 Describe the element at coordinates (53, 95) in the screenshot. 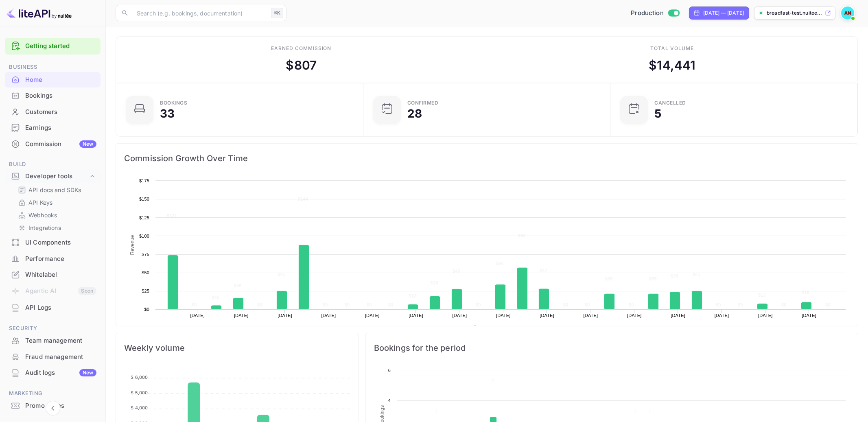

I see `a: Bookings` at that location.